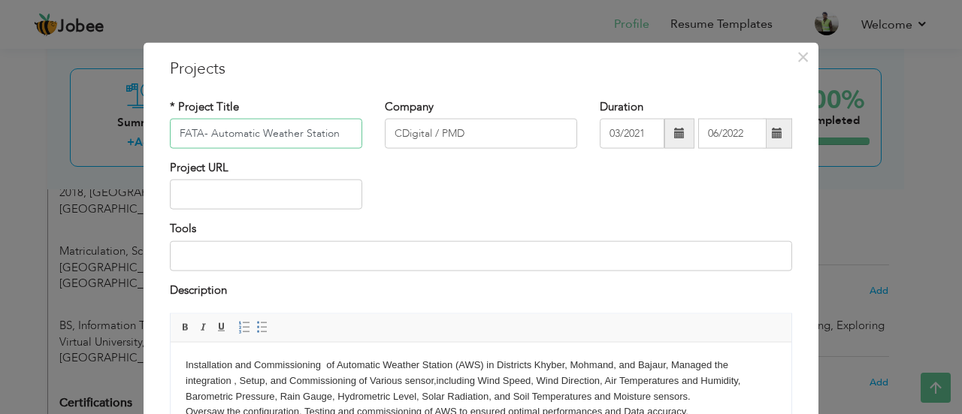 The image size is (962, 414). What do you see at coordinates (186, 328) in the screenshot?
I see `a: Bold` at bounding box center [186, 328].